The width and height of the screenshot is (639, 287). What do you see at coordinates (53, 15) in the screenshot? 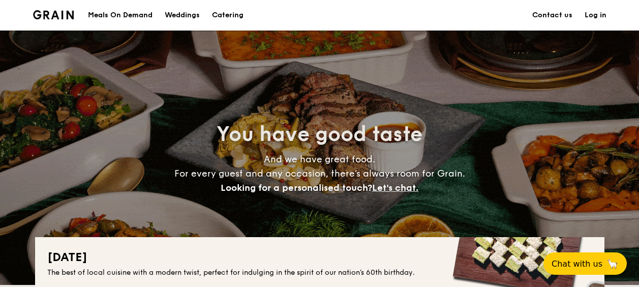
I see `a: Logotype` at bounding box center [53, 15].